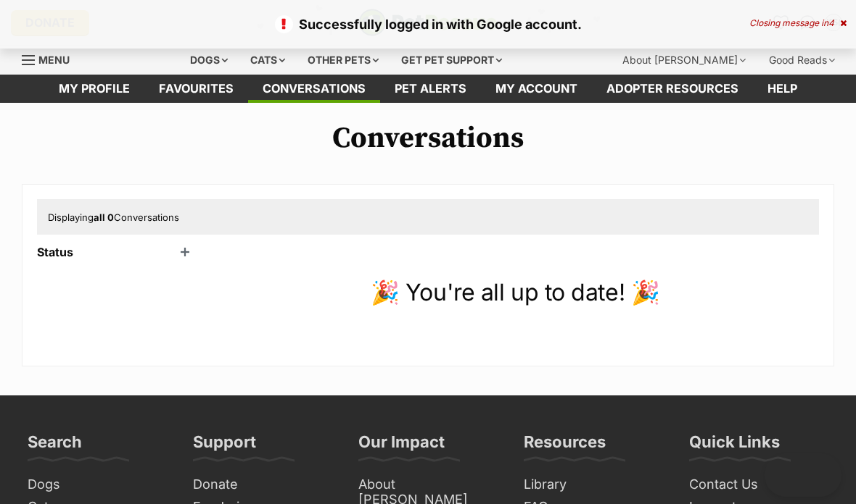  I want to click on a: Pet alerts, so click(430, 88).